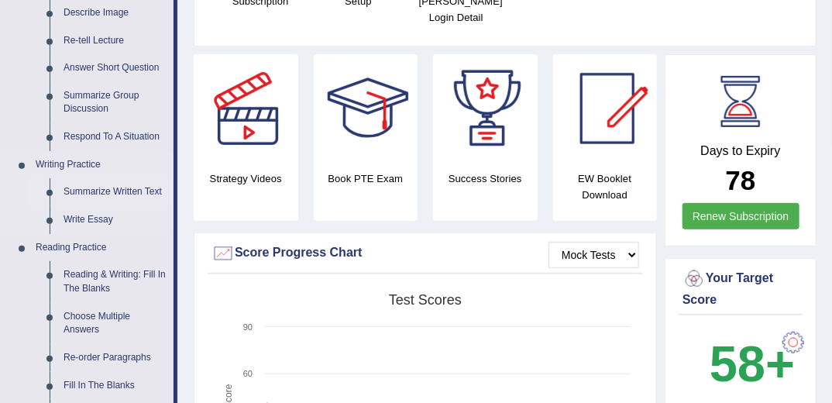 The image size is (832, 403). I want to click on a: Answer Short Question, so click(115, 68).